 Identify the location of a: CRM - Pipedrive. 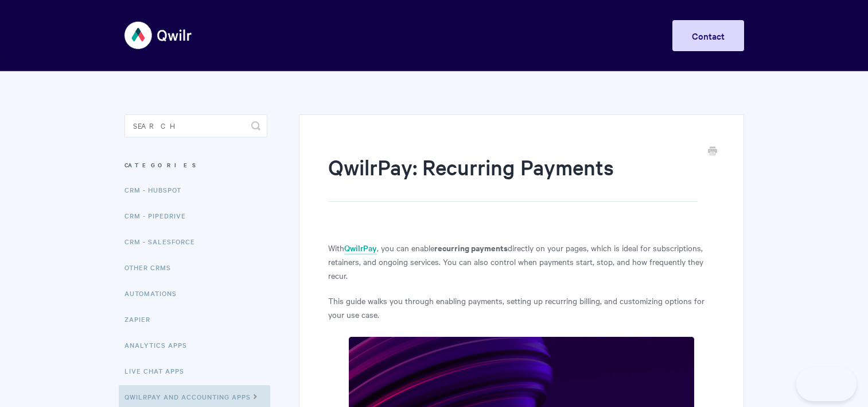
(160, 216).